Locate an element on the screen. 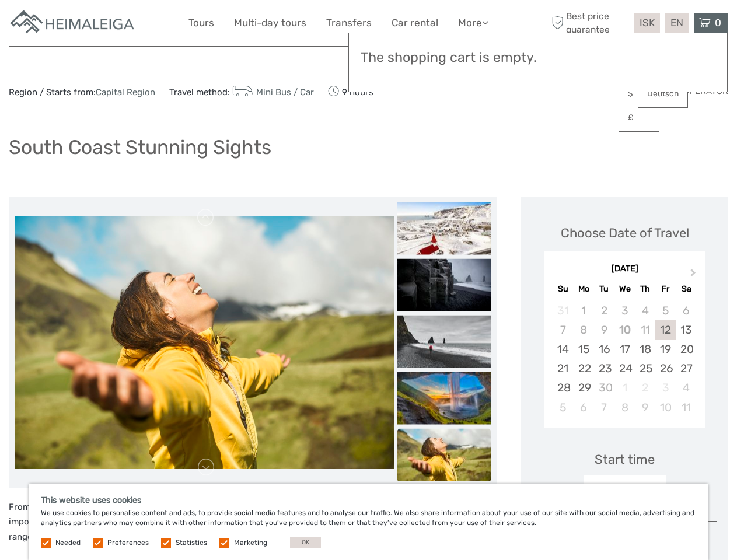  div: Not available Sunday, August 31st, 2025 is located at coordinates (562, 310).